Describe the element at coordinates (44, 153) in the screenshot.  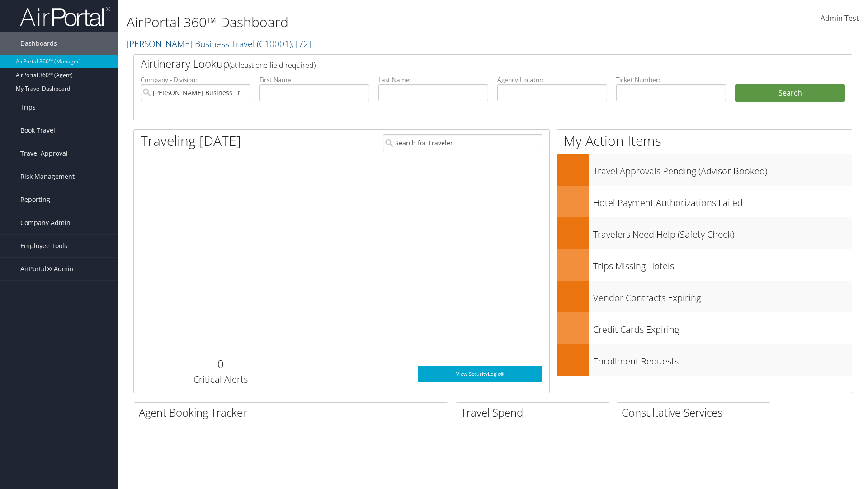
I see `span: Travel Approval` at that location.